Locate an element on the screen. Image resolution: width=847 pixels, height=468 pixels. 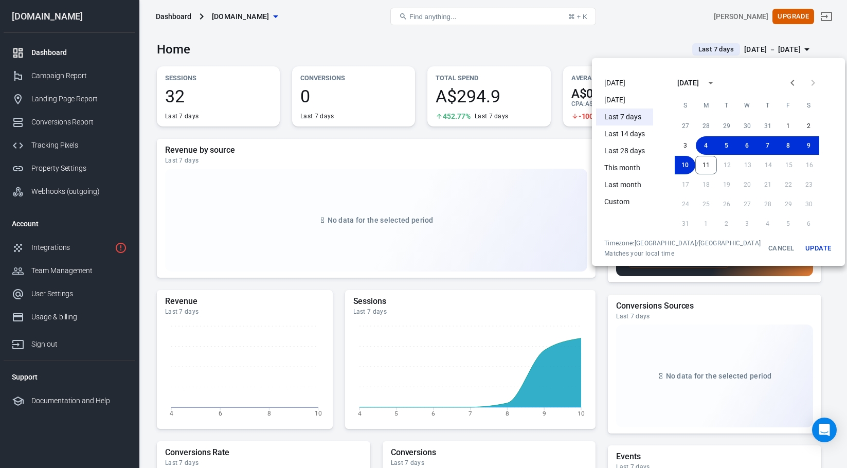
span: Sunday is located at coordinates (685, 105).